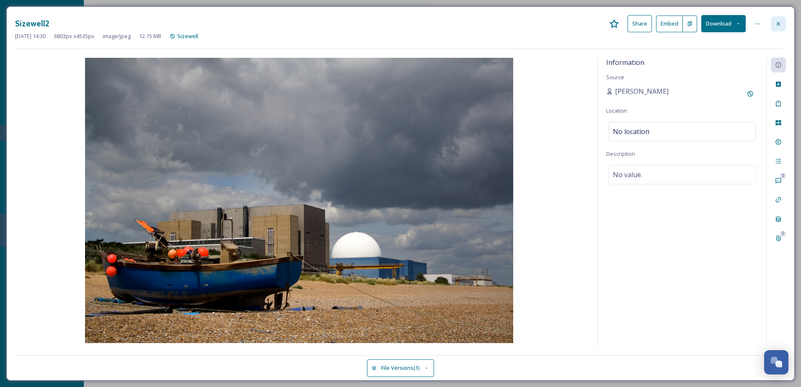  Describe the element at coordinates (639, 23) in the screenshot. I see `button: Share` at that location.